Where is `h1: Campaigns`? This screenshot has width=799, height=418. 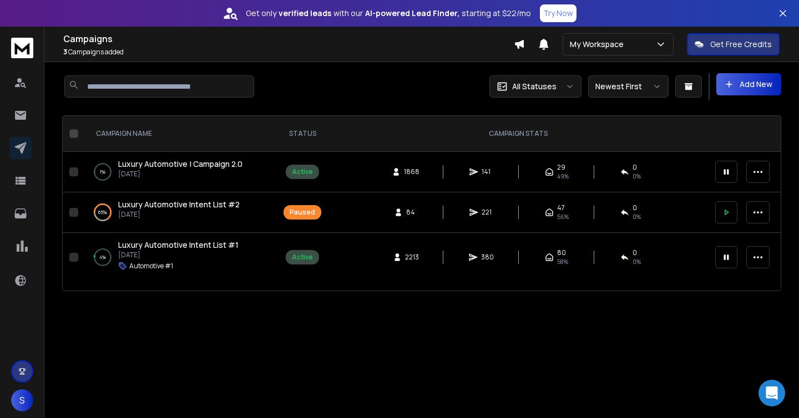 h1: Campaigns is located at coordinates (289, 39).